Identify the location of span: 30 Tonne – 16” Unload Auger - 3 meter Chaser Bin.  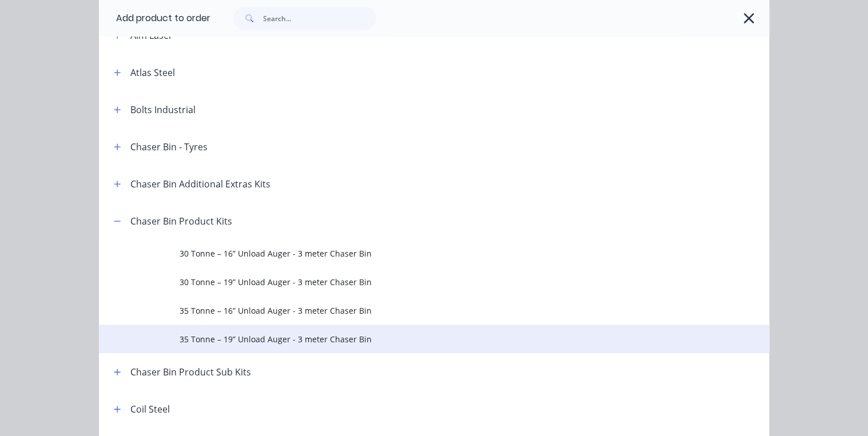
(415, 253).